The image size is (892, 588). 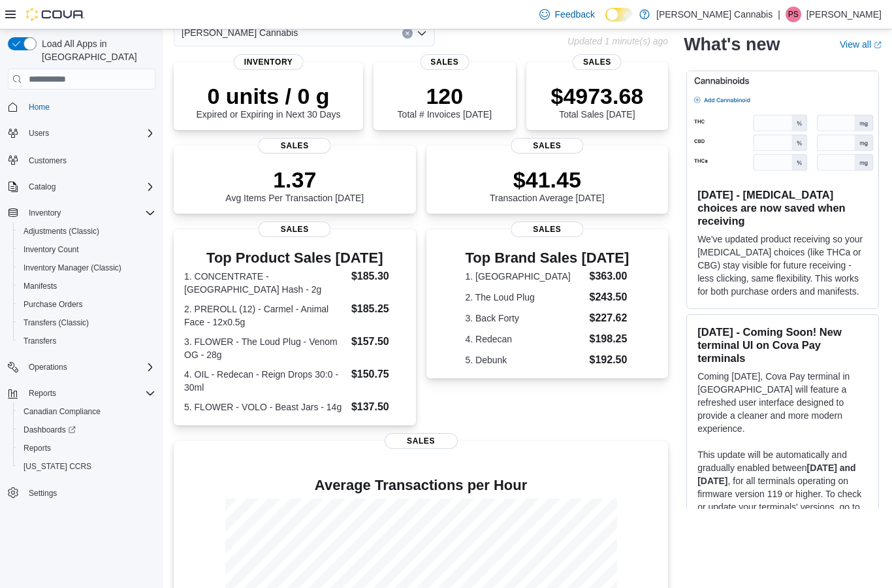 What do you see at coordinates (82, 493) in the screenshot?
I see `button: Settings` at bounding box center [82, 493].